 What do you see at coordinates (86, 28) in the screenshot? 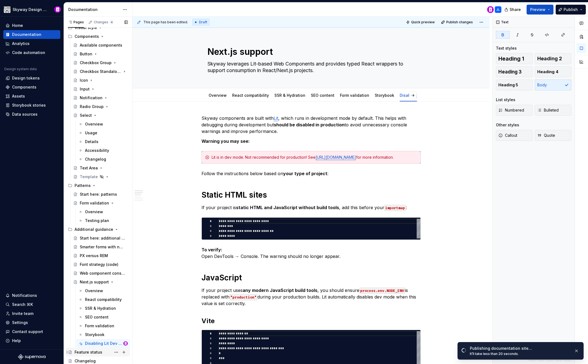
I see `div: Visual style` at bounding box center [86, 28].